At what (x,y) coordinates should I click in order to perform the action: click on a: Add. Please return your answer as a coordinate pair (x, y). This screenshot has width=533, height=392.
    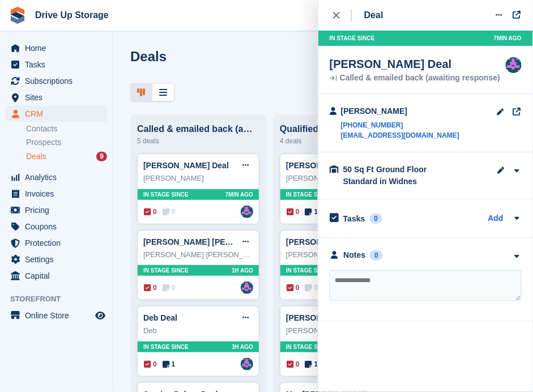
    Looking at the image, I should click on (496, 219).